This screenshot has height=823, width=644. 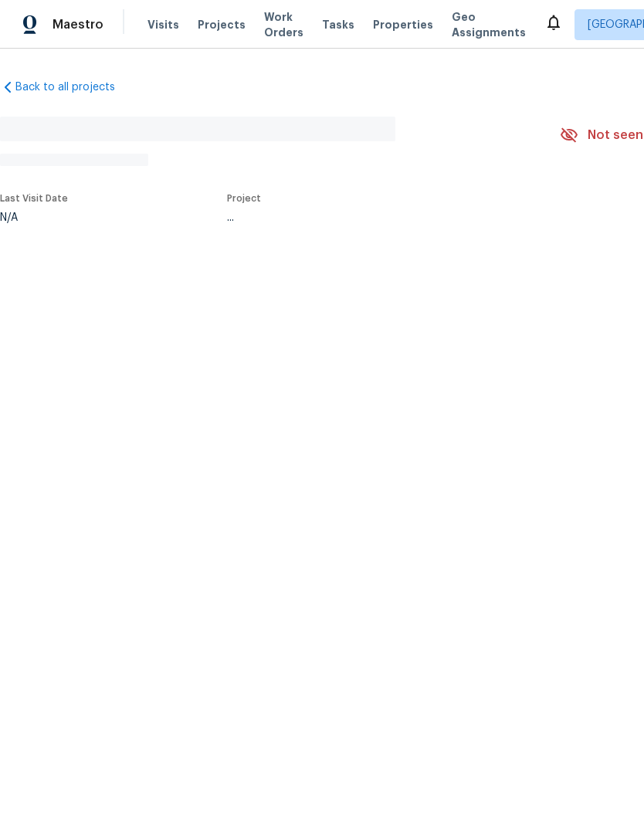 I want to click on span: Visits, so click(x=163, y=25).